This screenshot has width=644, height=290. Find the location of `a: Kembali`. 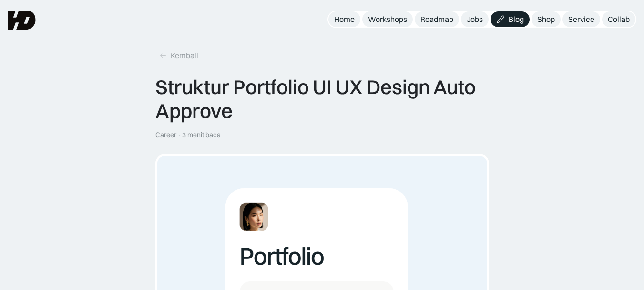

a: Kembali is located at coordinates (179, 55).